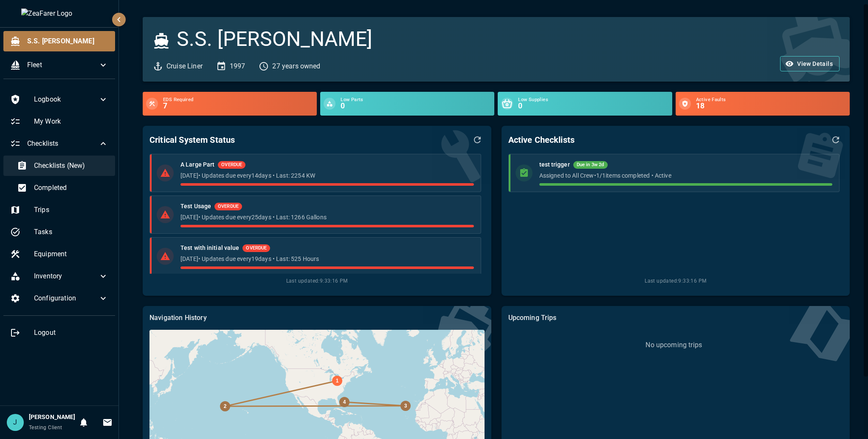  What do you see at coordinates (59, 298) in the screenshot?
I see `div: Configuration` at bounding box center [59, 298].